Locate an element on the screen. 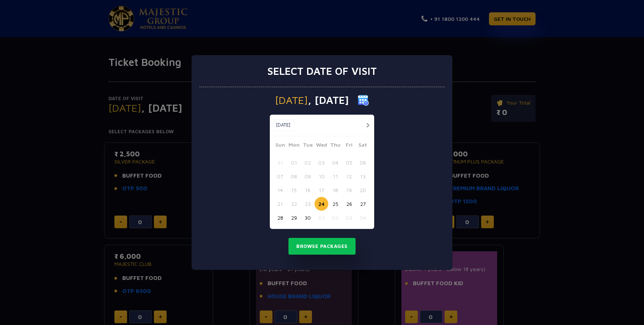 The height and width of the screenshot is (325, 644). span: Wed is located at coordinates (321, 146).